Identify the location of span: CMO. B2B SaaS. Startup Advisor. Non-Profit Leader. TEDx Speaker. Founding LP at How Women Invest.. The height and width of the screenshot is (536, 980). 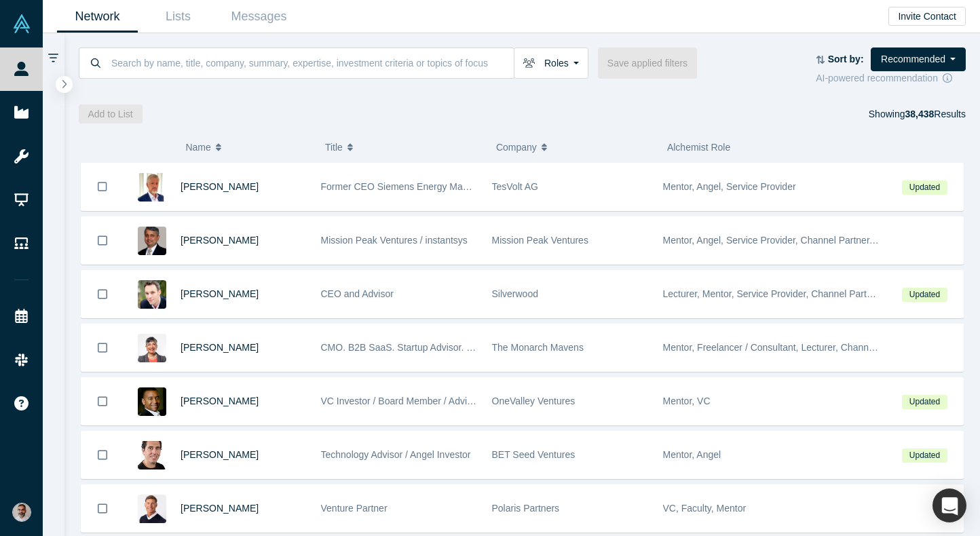
(543, 347).